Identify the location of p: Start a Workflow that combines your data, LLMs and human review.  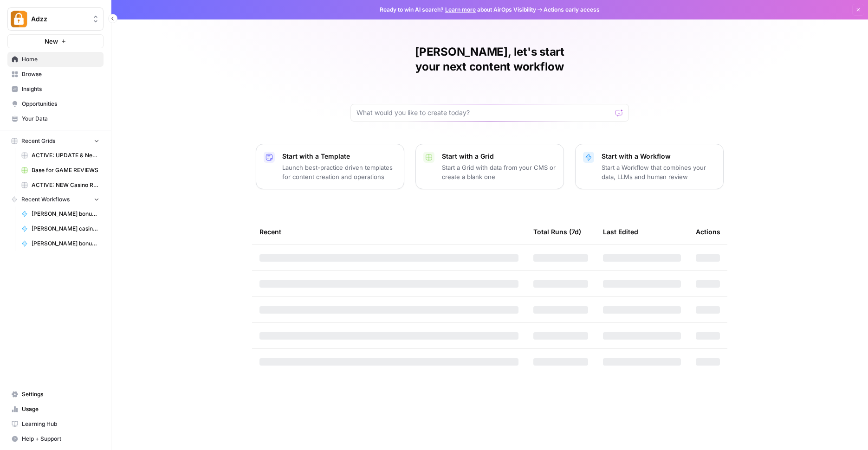
(659, 172).